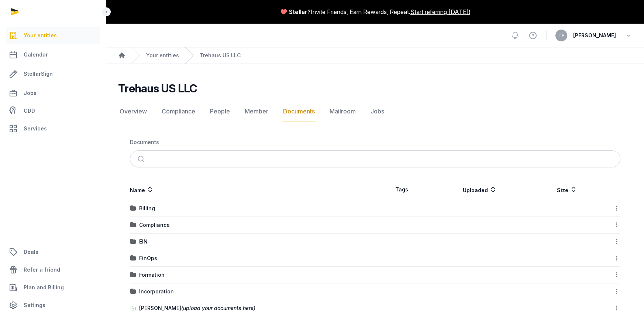  Describe the element at coordinates (53, 55) in the screenshot. I see `a: Calendar` at that location.